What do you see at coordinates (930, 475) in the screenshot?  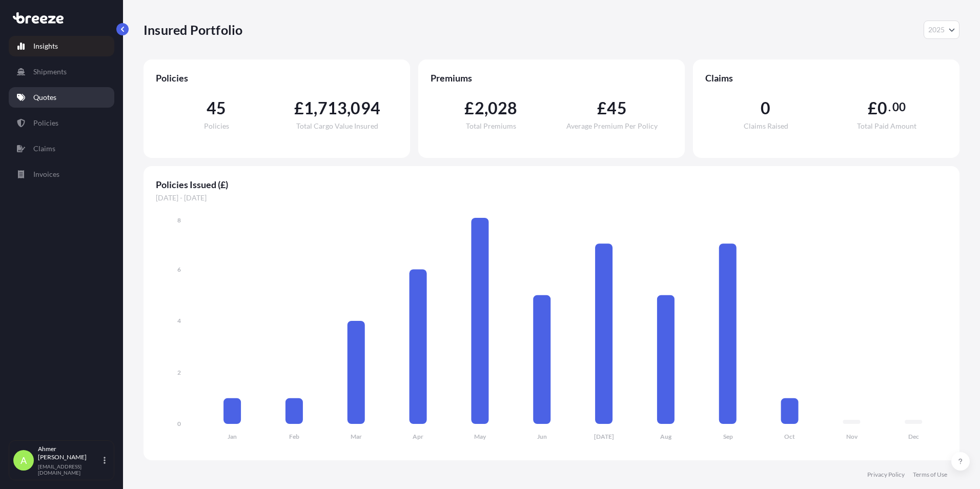 I see `a: Terms of Use` at bounding box center [930, 475].